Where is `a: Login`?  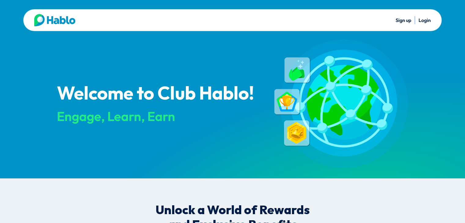 a: Login is located at coordinates (424, 20).